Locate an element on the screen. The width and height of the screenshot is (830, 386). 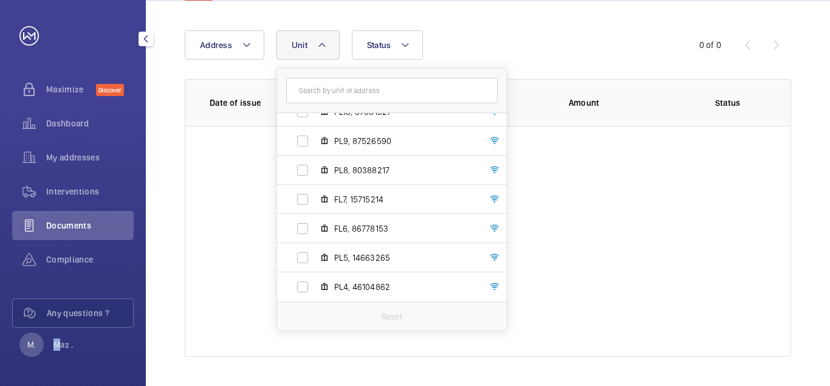
span: My addresses is located at coordinates (90, 157).